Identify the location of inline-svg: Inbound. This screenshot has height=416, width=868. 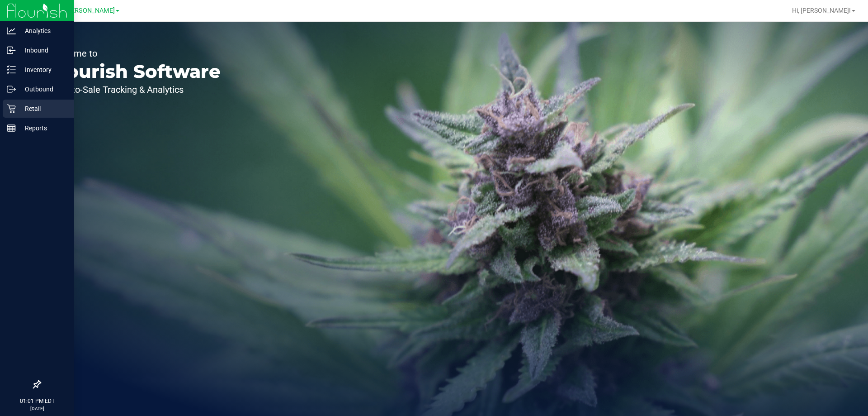
(12, 50).